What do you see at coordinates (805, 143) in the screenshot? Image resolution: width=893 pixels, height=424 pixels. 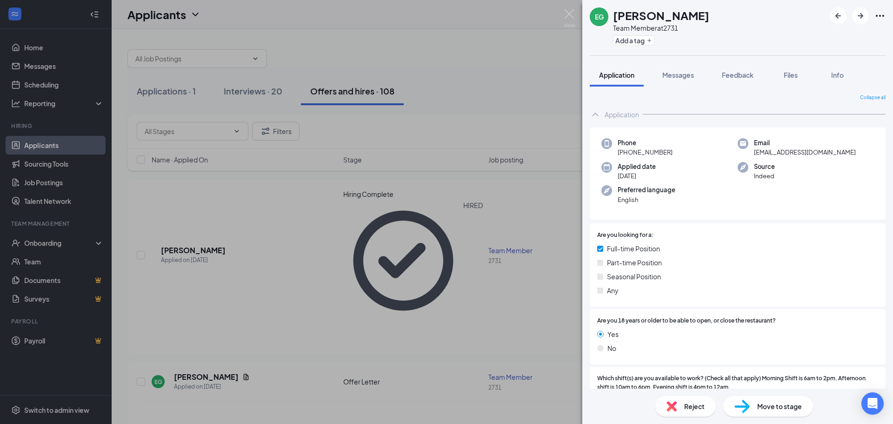 I see `span: Email` at bounding box center [805, 143].